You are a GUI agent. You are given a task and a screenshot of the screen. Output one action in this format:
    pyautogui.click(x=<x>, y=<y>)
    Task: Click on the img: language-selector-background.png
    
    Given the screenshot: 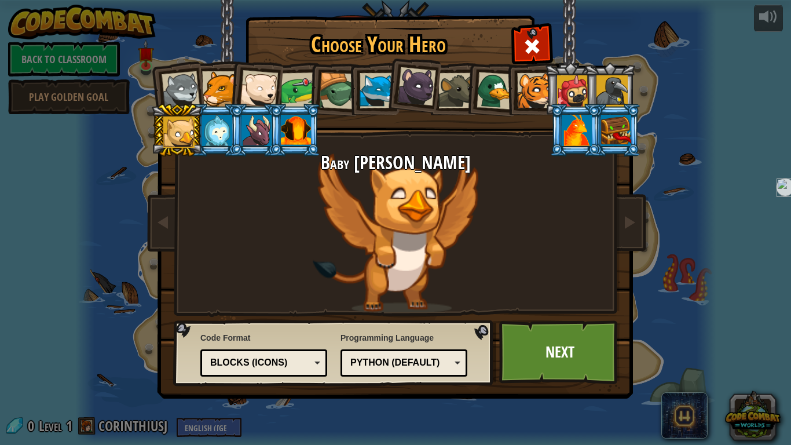 What is the action you would take?
    pyautogui.click(x=335, y=353)
    